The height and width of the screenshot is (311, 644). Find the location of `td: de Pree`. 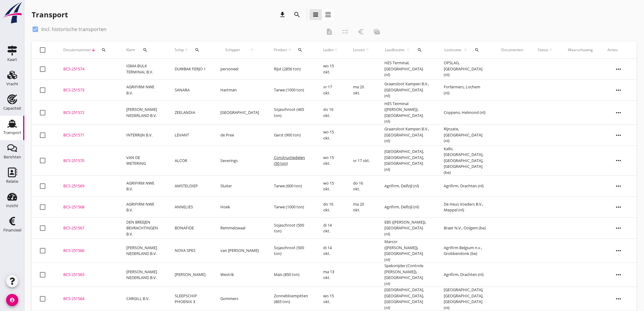

td: de Pree is located at coordinates (240, 135).